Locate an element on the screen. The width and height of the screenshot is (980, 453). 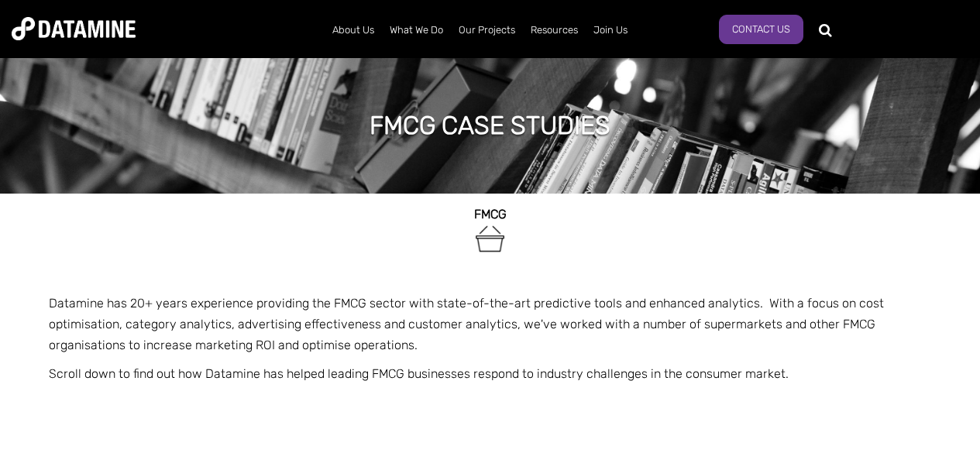
a: Resources is located at coordinates (553, 30).